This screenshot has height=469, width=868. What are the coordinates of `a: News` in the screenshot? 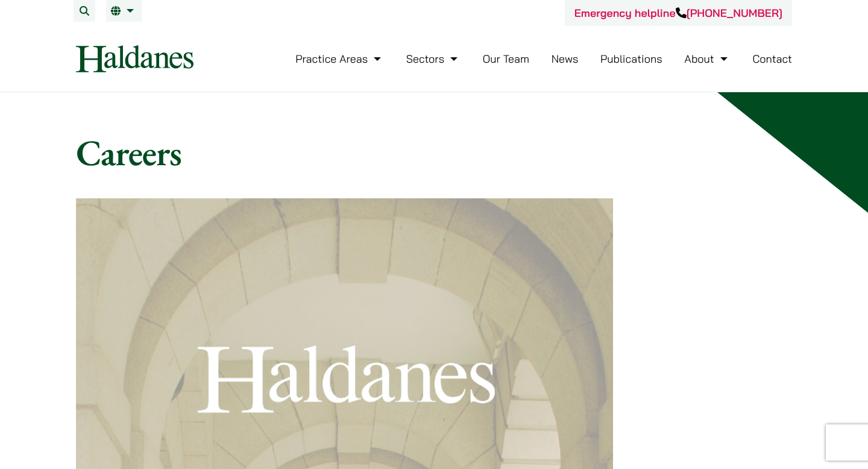 It's located at (564, 58).